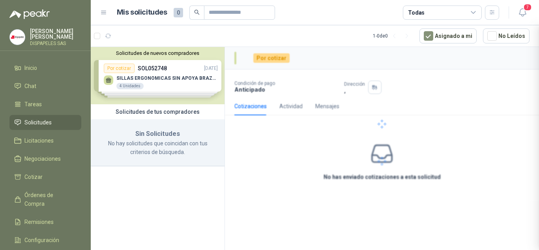  What do you see at coordinates (197, 12) in the screenshot?
I see `span: search` at bounding box center [197, 12].